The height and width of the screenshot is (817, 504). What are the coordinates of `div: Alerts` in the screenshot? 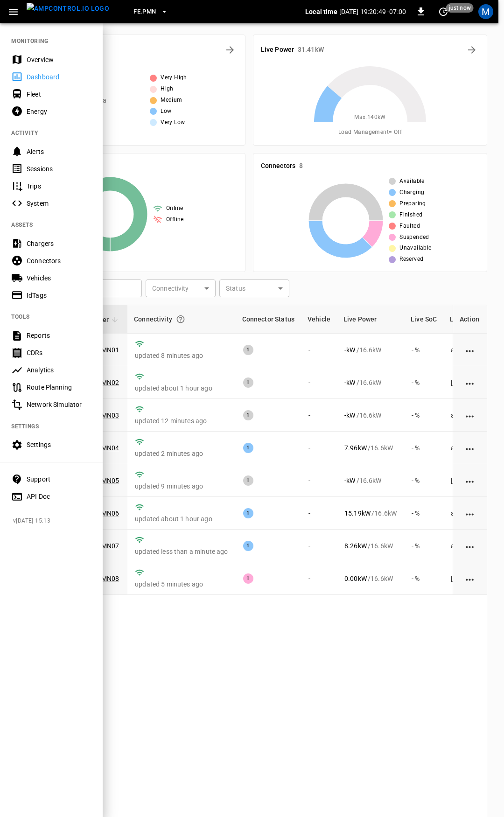 It's located at (59, 152).